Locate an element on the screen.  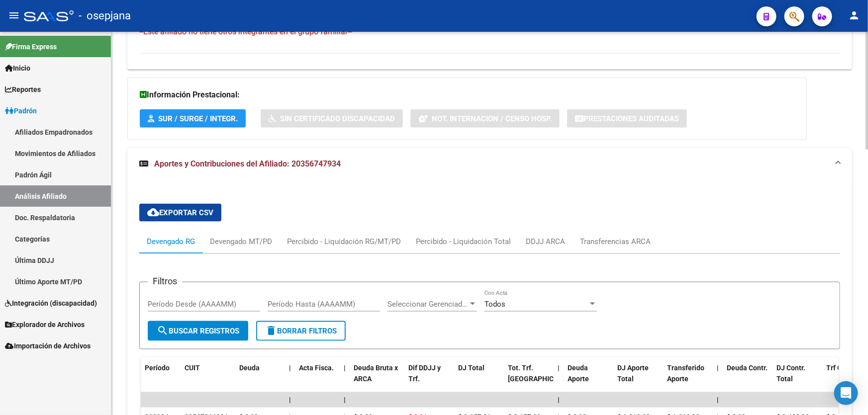
span: Firma Express is located at coordinates (31, 47).